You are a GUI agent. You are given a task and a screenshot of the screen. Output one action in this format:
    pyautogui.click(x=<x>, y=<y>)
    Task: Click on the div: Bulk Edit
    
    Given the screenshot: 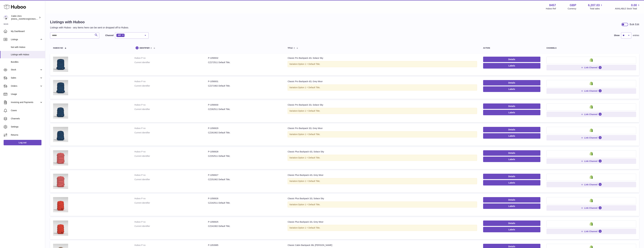 What is the action you would take?
    pyautogui.click(x=635, y=25)
    